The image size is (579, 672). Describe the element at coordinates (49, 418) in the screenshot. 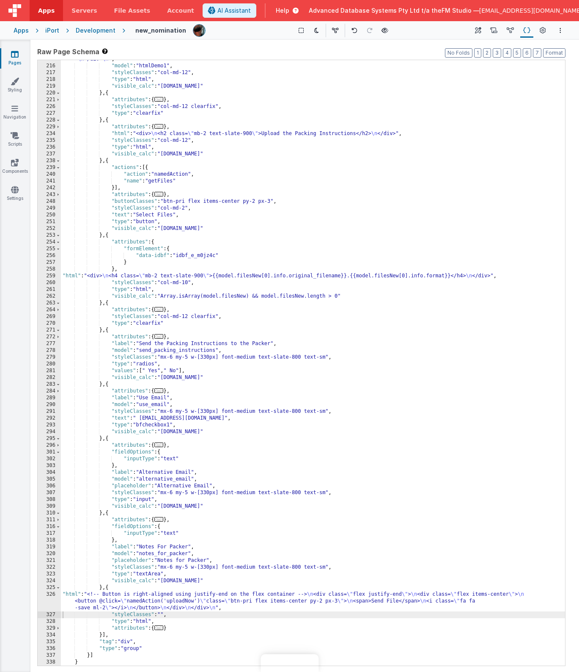

I see `div: 292` at that location.